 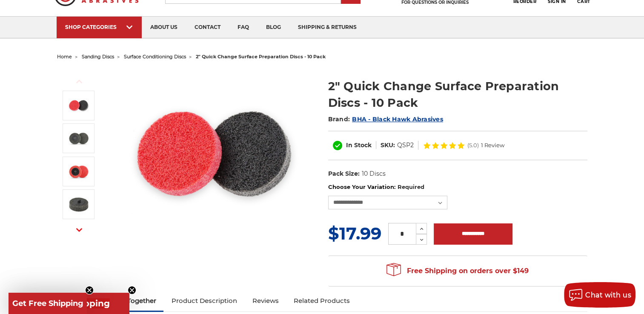 I want to click on a: Frequently Bought Together, so click(x=110, y=301).